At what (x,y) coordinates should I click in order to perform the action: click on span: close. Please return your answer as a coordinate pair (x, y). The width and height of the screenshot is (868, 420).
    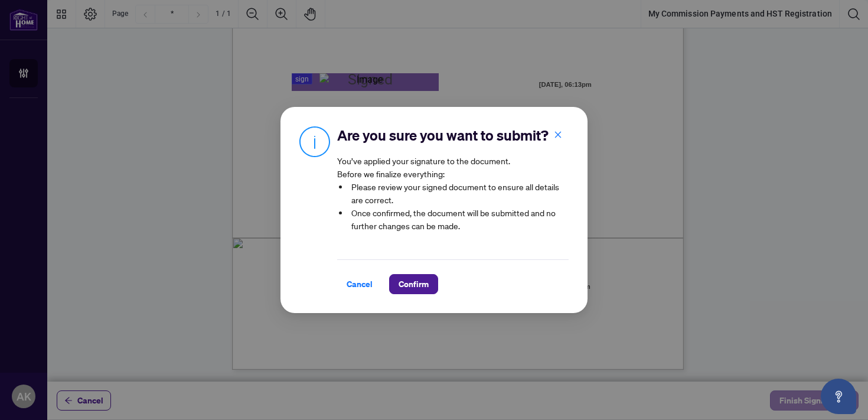
    Looking at the image, I should click on (558, 134).